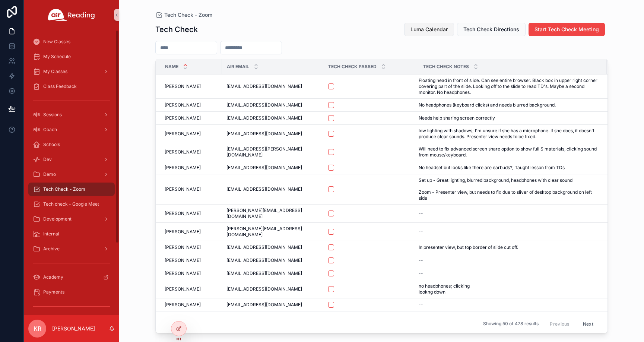 Image resolution: width=644 pixels, height=342 pixels. Describe the element at coordinates (492, 168) in the screenshot. I see `span: No headset but looks like there are earbuds?; Taught lesson from TDs` at that location.